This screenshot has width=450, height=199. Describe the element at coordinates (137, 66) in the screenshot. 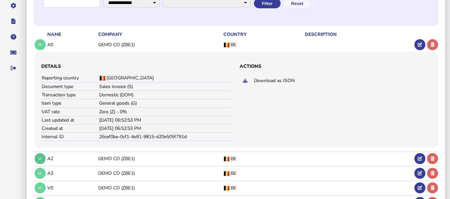

I see `h3: Details` at that location.